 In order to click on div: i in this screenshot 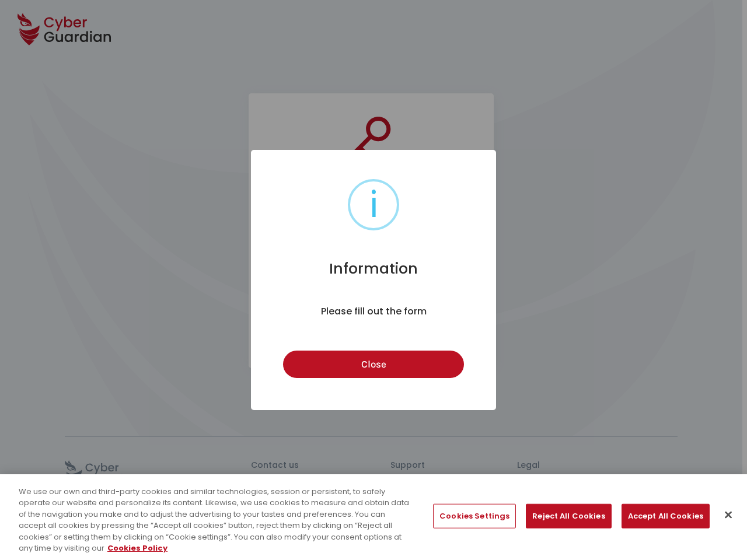, I will do `click(373, 205)`.